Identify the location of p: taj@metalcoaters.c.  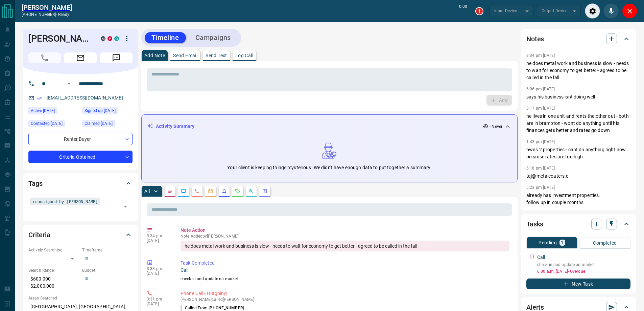
(579, 176).